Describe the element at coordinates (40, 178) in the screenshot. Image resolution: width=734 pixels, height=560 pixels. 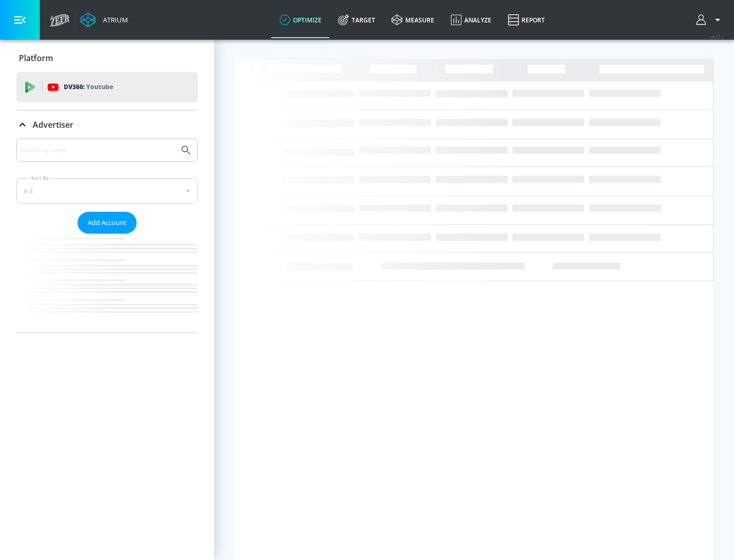
I see `label: Sort By` at that location.